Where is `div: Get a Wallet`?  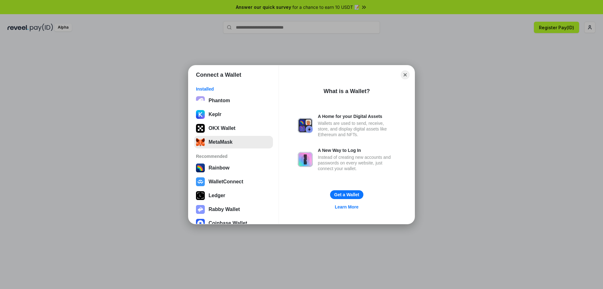
div: Get a Wallet is located at coordinates (347, 194).